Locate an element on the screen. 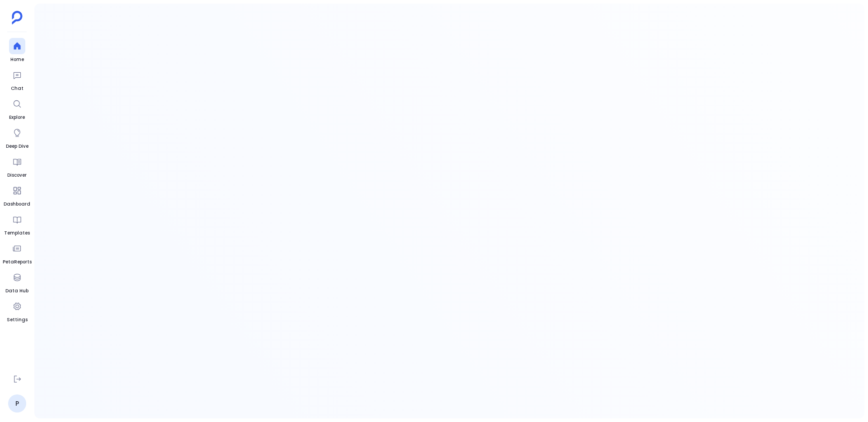 Image resolution: width=868 pixels, height=422 pixels. a: Templates is located at coordinates (17, 224).